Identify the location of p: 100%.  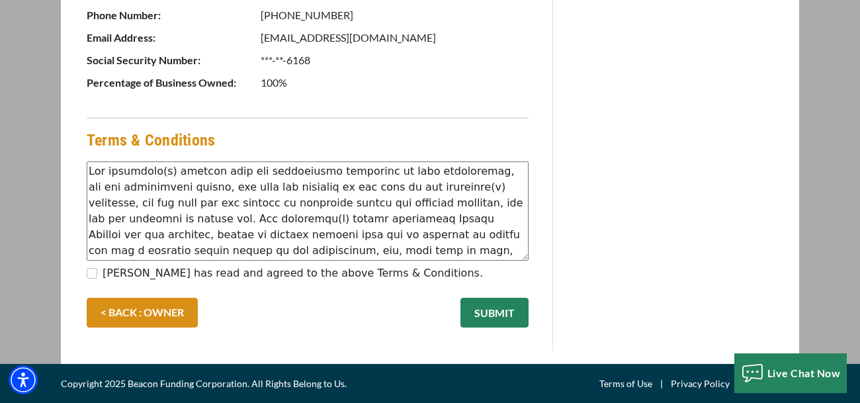
(394, 83).